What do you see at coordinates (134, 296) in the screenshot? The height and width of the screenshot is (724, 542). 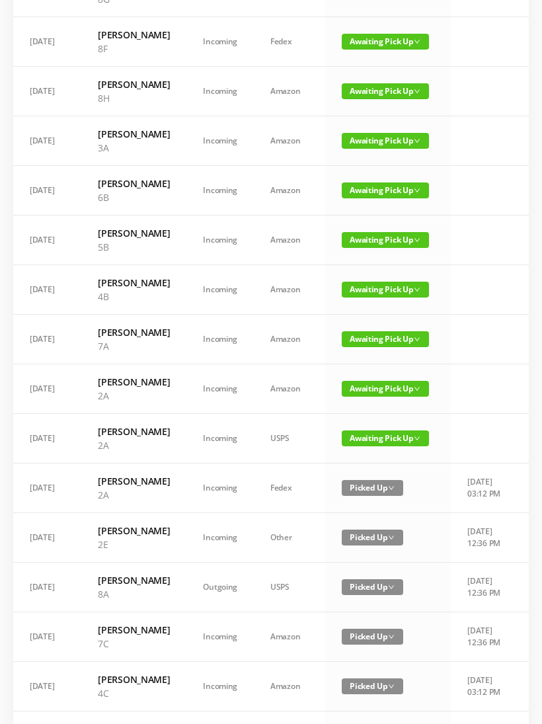 I see `p: 4B` at bounding box center [134, 296].